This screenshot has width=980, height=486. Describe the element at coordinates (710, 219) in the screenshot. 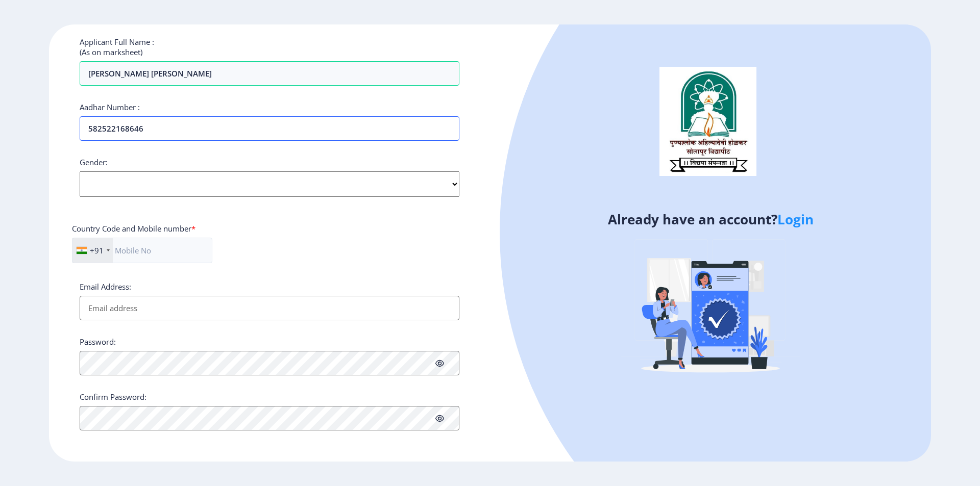

I see `h4: Already have an account?` at that location.